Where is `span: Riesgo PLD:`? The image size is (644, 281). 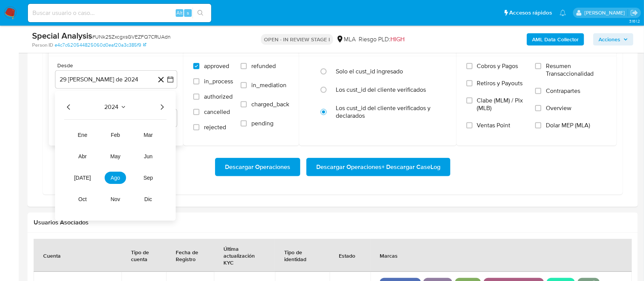 span: Riesgo PLD: is located at coordinates (381, 39).